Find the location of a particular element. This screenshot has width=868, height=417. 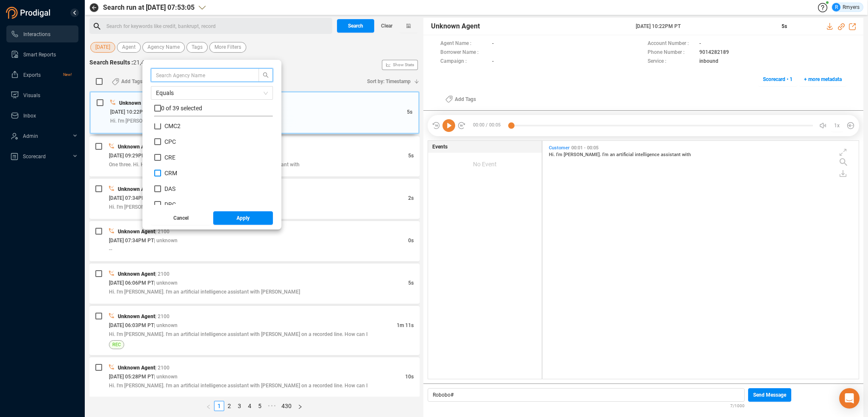

span: Send Message is located at coordinates (769, 395).